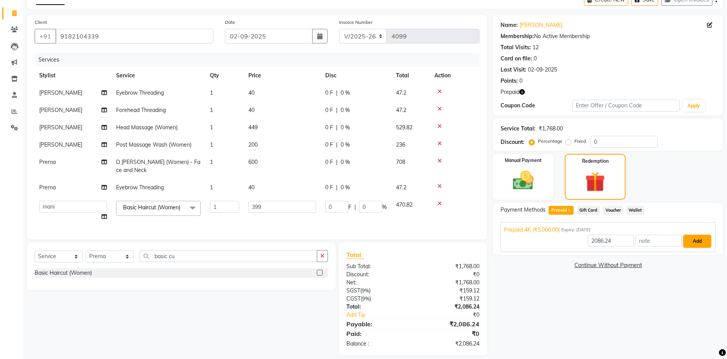  I want to click on span: Head Massage (Women), so click(147, 127).